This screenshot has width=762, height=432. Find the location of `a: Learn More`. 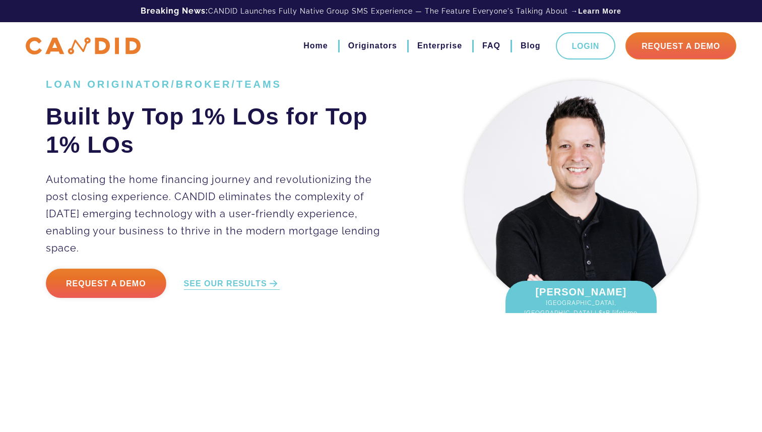

a: Learn More is located at coordinates (599, 11).